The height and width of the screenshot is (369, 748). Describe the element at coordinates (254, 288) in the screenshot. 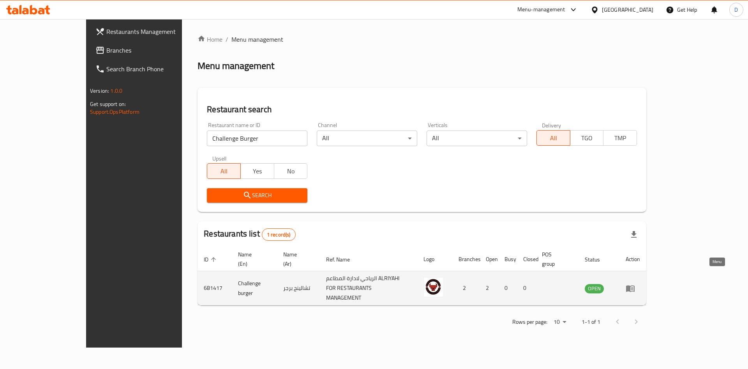

I see `td: Challenge burger` at that location.